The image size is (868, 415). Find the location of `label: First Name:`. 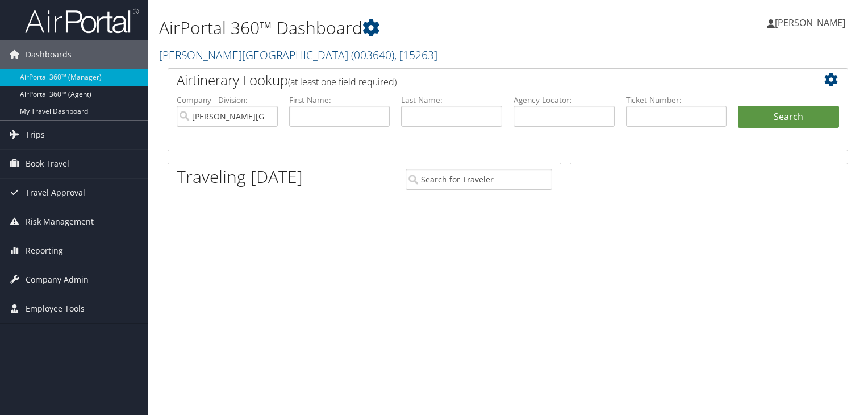

label: First Name: is located at coordinates (339, 100).